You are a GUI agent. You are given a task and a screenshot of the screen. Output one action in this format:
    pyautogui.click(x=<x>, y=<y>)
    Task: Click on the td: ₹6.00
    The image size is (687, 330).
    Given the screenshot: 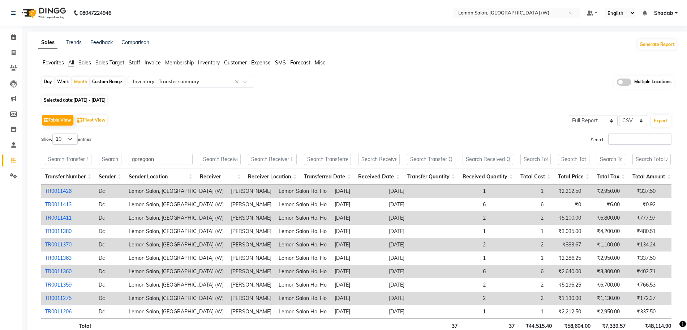 What is the action you would take?
    pyautogui.click(x=604, y=204)
    